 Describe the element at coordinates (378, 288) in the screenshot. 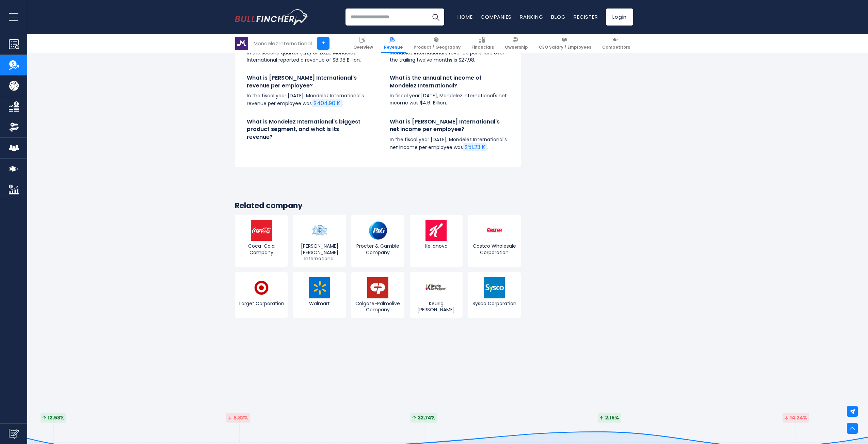

I see `img: CL logo` at that location.